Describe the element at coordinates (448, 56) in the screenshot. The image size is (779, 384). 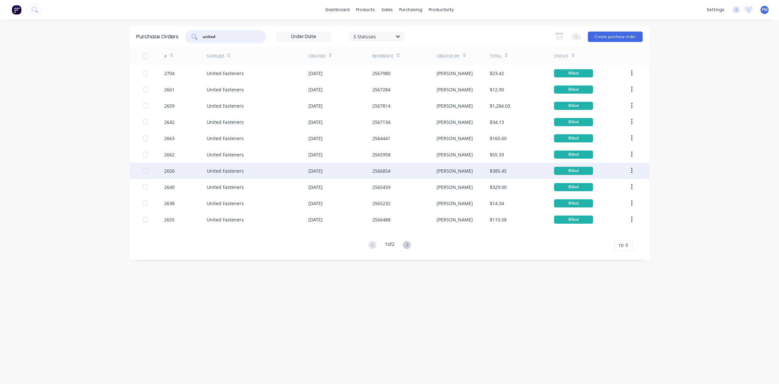
I see `div: Created By` at that location.